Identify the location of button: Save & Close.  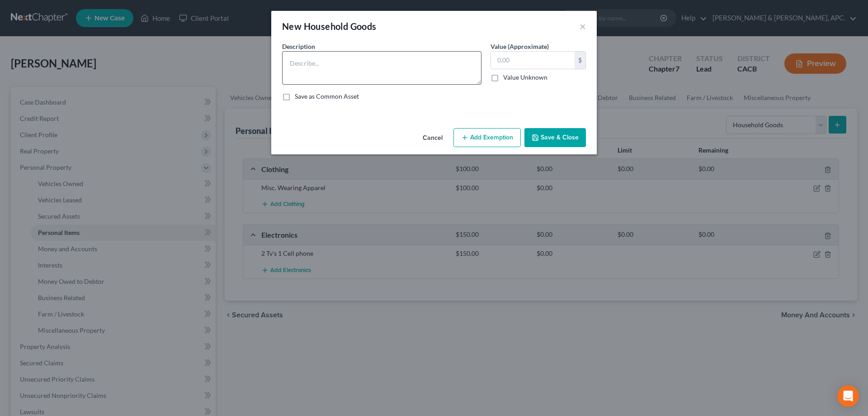
(555, 137).